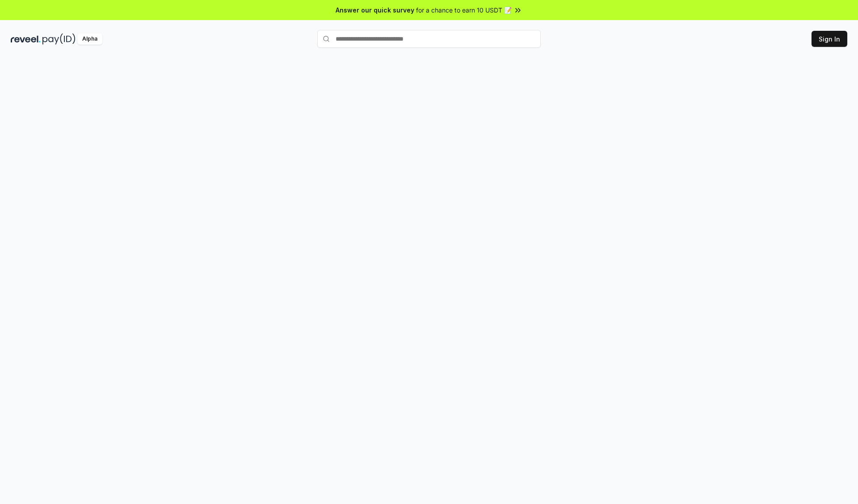 The height and width of the screenshot is (504, 858). Describe the element at coordinates (25, 39) in the screenshot. I see `img: reveel_dark` at that location.